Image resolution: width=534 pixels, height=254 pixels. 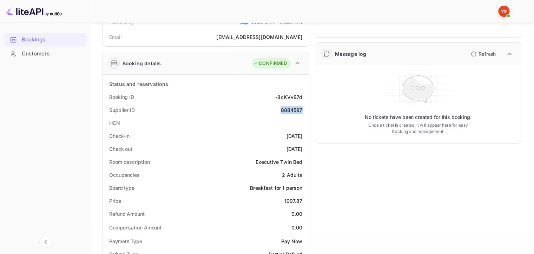 I want to click on img: LiteAPI logo, so click(x=34, y=11).